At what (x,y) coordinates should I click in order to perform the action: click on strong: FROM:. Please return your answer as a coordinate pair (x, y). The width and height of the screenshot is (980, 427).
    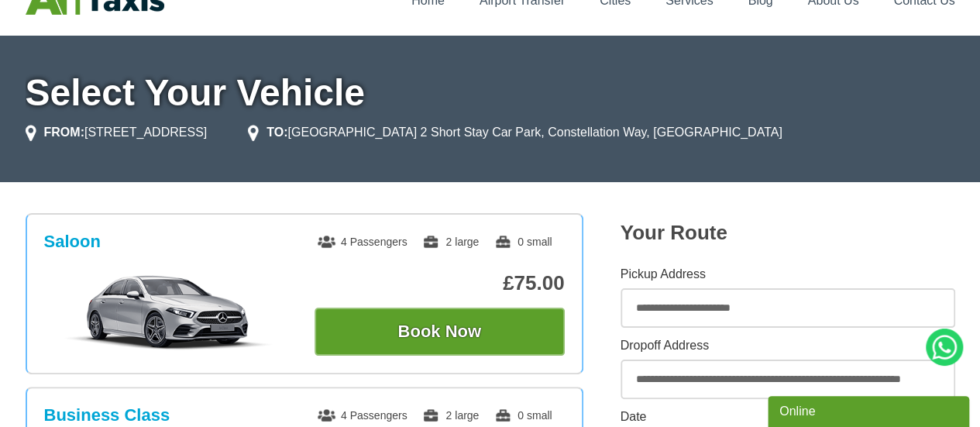
    Looking at the image, I should click on (65, 132).